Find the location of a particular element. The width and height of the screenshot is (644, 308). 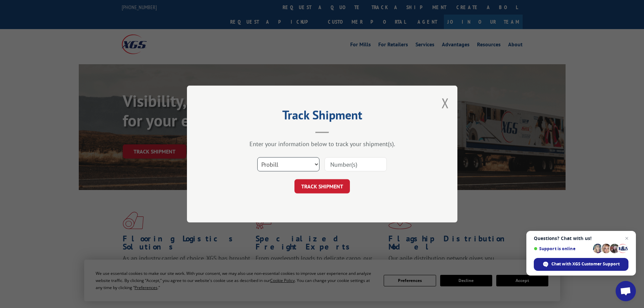

span: Questions? Chat with us! is located at coordinates (581, 238).